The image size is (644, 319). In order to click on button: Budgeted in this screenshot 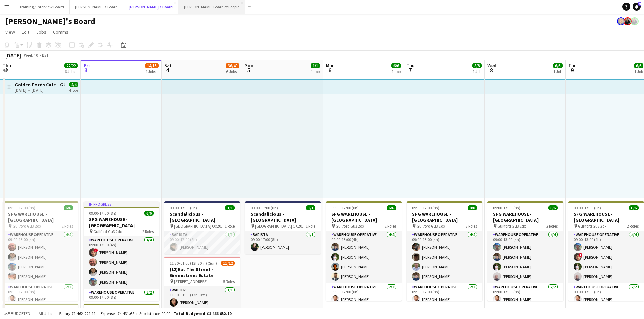, I will do `click(17, 314)`.